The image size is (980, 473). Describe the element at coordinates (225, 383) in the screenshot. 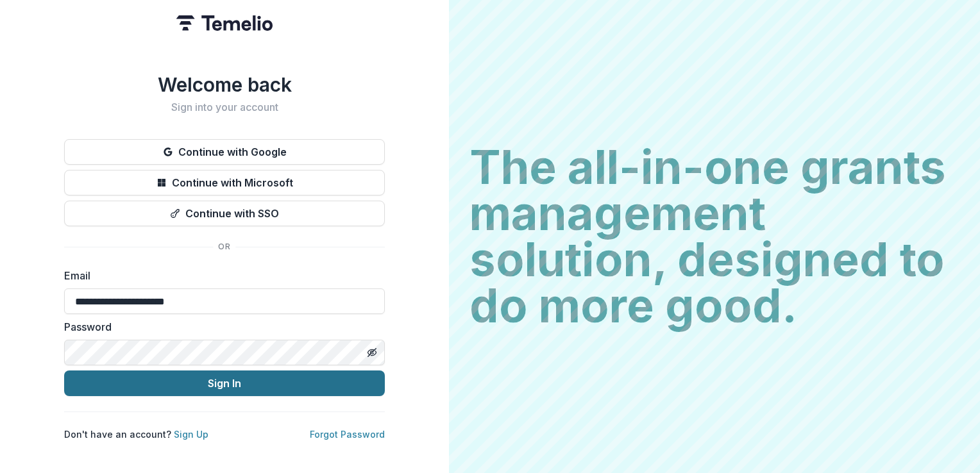

I see `button: Sign In` at that location.